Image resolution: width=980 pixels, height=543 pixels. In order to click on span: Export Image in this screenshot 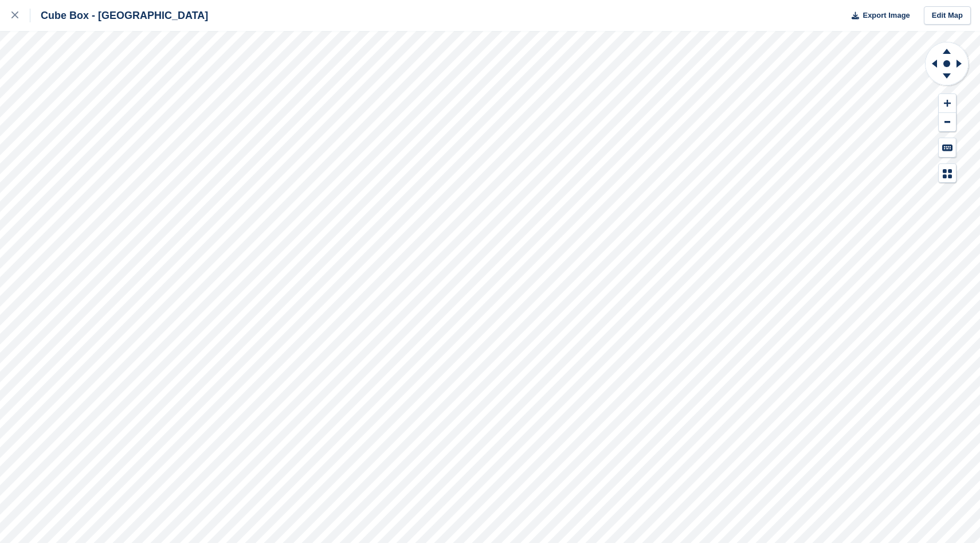, I will do `click(886, 15)`.